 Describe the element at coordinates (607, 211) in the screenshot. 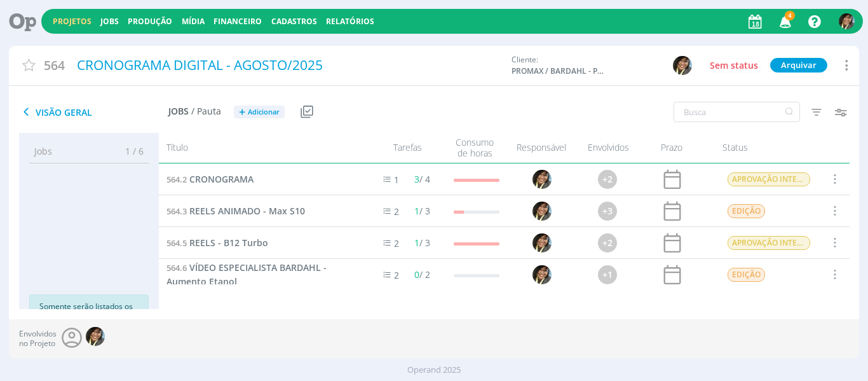

I see `div: +3` at that location.